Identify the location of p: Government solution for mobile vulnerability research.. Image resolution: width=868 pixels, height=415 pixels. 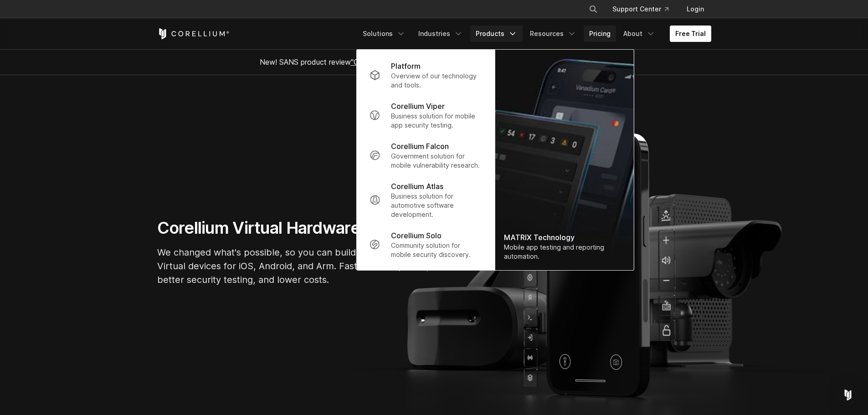
(436, 161).